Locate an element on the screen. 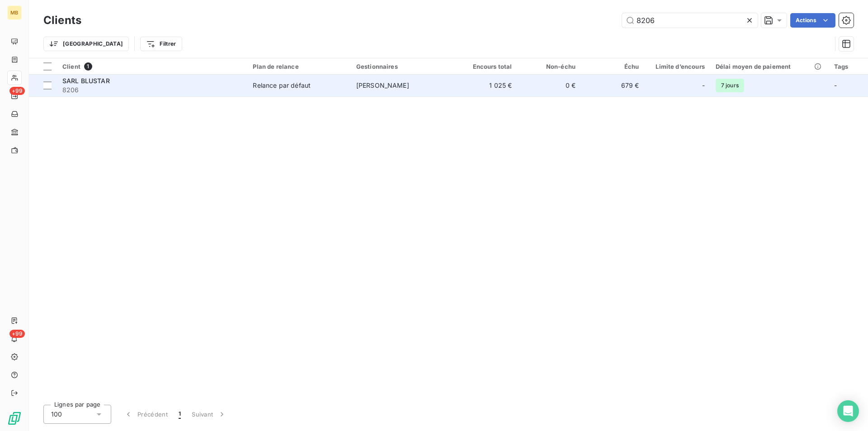 This screenshot has height=431, width=868. div: Non-échu is located at coordinates (549, 66).